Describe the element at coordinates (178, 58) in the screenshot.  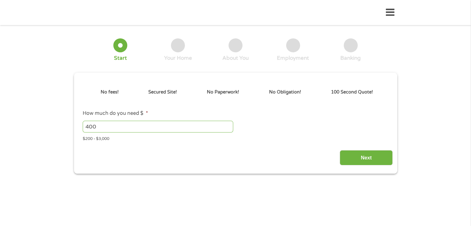
I see `div: Your Home` at that location.